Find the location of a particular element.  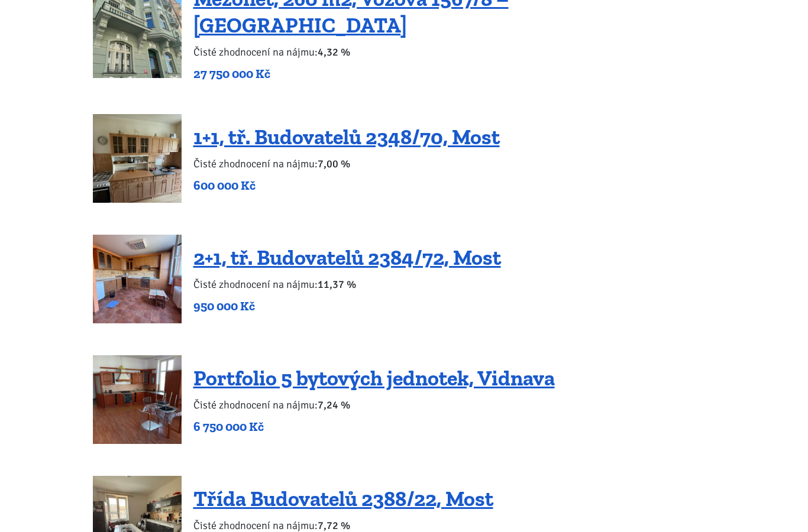

a: Portfolio 5 bytových jednotek, Vidnava is located at coordinates (374, 378).